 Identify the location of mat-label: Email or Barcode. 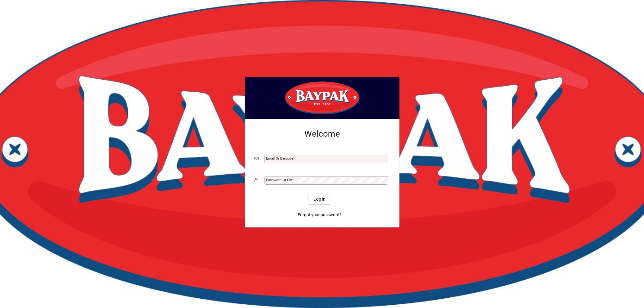
(280, 158).